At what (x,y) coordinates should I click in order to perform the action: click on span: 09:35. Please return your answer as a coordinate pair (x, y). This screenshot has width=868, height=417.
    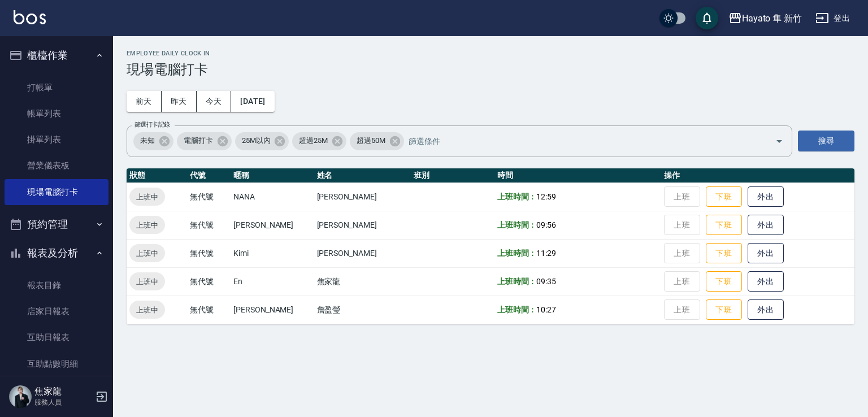
    Looking at the image, I should click on (546, 281).